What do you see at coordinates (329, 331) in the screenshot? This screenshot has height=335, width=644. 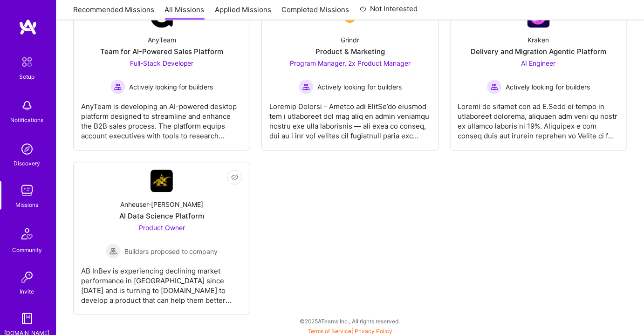 I see `a: Terms of Service` at bounding box center [329, 331].